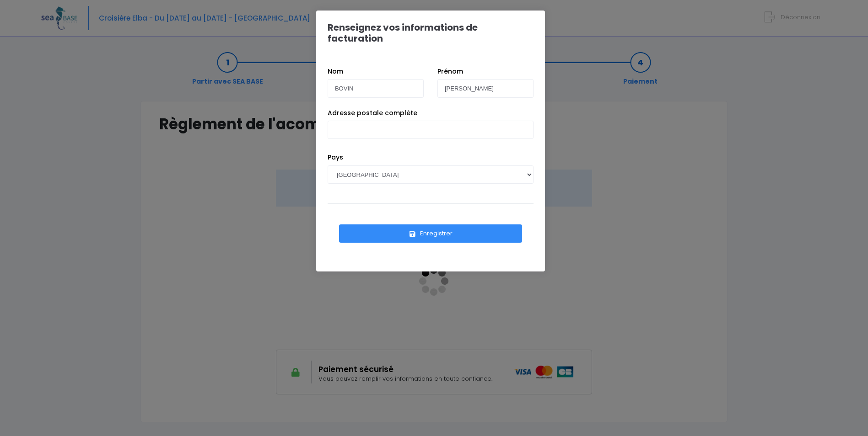  What do you see at coordinates (450, 71) in the screenshot?
I see `label: Prénom` at bounding box center [450, 71].